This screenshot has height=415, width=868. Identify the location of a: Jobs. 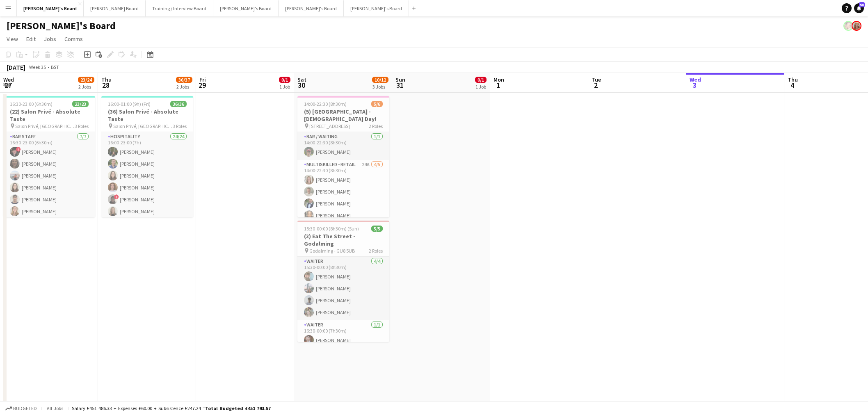
(50, 39).